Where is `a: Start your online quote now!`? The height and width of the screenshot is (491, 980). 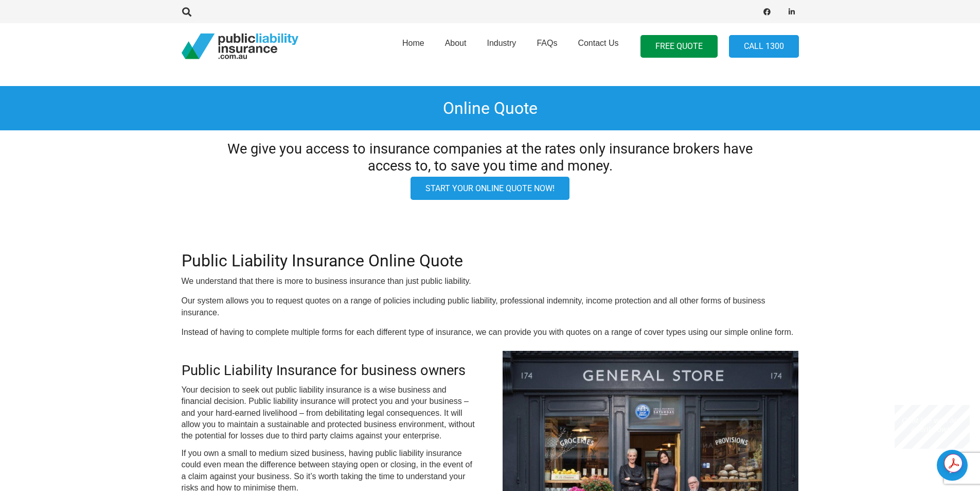 a: Start your online quote now! is located at coordinates (490, 188).